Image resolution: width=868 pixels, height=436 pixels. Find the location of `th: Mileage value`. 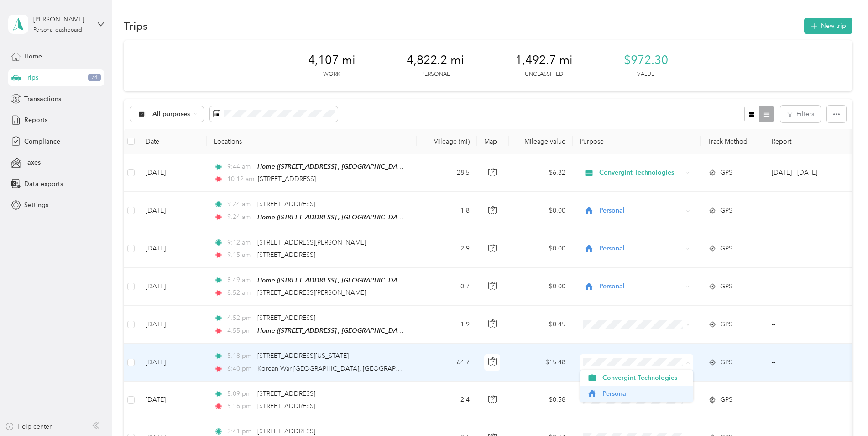

th: Mileage value is located at coordinates (541, 141).